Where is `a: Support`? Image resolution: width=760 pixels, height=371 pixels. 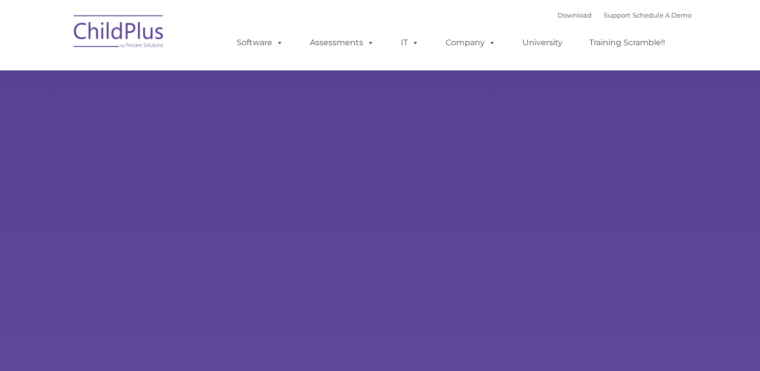
a: Support is located at coordinates (617, 15).